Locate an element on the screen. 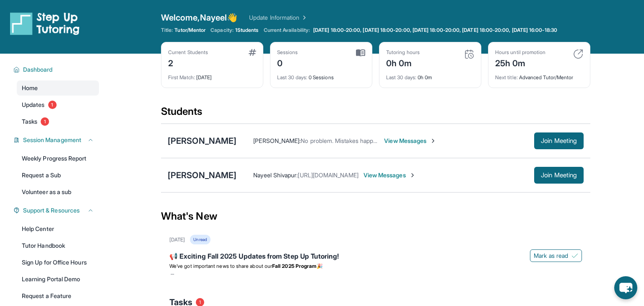 The height and width of the screenshot is (306, 644). div: Tutoring hours is located at coordinates (402, 52).